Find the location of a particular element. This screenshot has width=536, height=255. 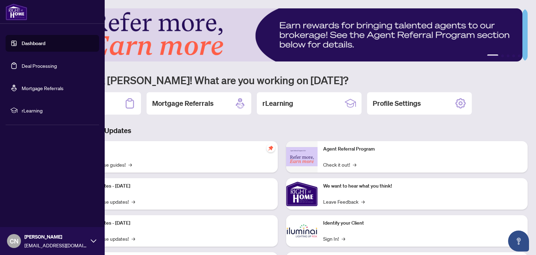

img: Identify your Client is located at coordinates (302, 230).